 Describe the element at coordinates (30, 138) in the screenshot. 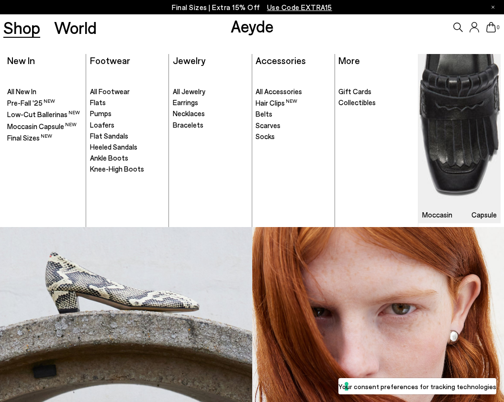

I see `span: Final Sizes` at that location.